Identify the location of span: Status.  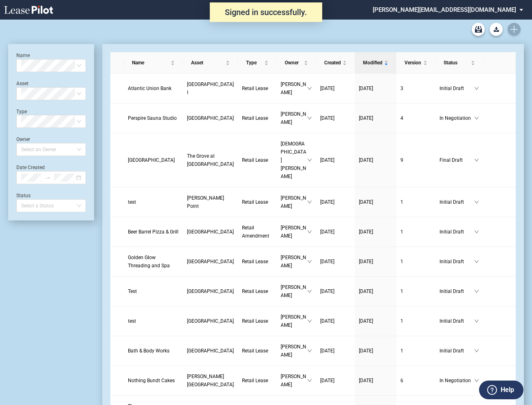
(456, 63).